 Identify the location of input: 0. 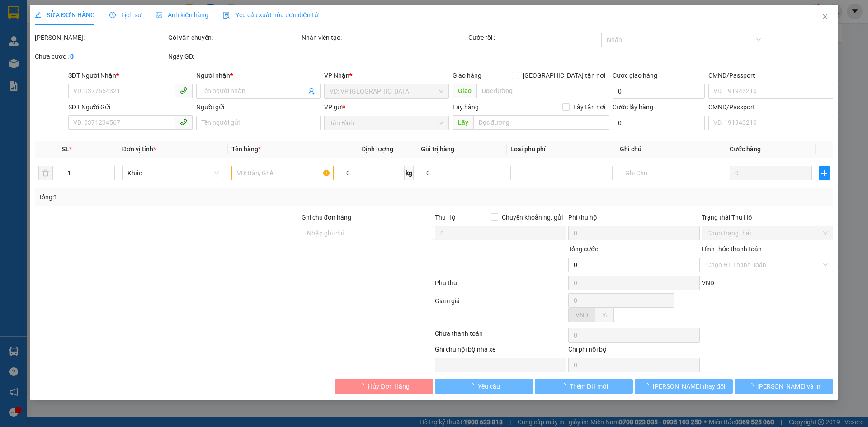
(771, 173).